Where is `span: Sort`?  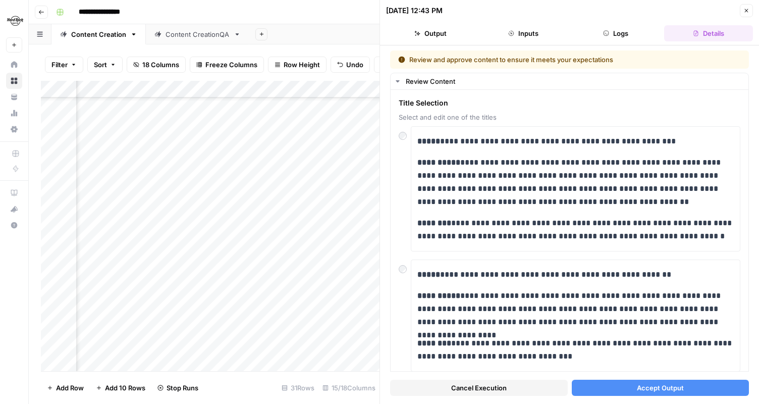 span: Sort is located at coordinates (100, 65).